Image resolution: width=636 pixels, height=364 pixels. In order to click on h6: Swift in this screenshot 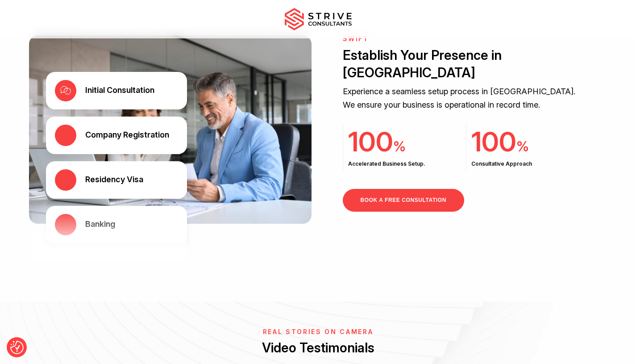, I will do `click(466, 39)`.